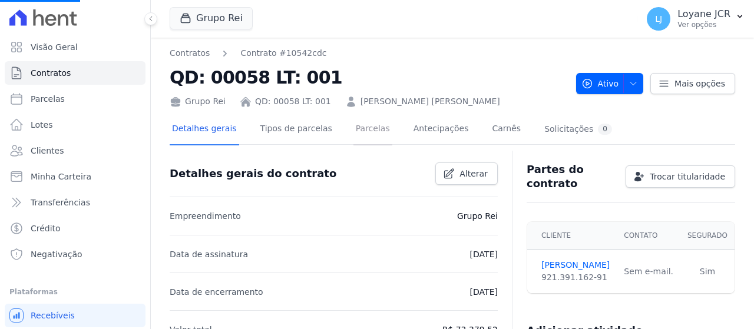 Image resolution: width=754 pixels, height=329 pixels. What do you see at coordinates (57, 255) in the screenshot?
I see `span: Negativação` at bounding box center [57, 255].